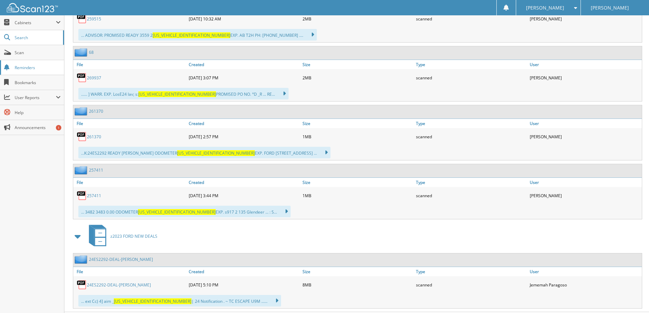  What do you see at coordinates (91, 52) in the screenshot?
I see `a: 68` at bounding box center [91, 52].